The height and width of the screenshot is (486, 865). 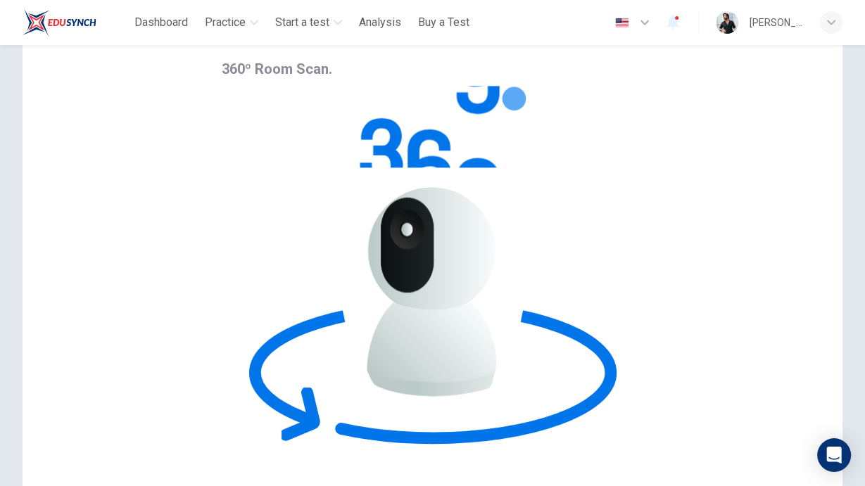 I want to click on span: 360º Room Scan., so click(x=277, y=69).